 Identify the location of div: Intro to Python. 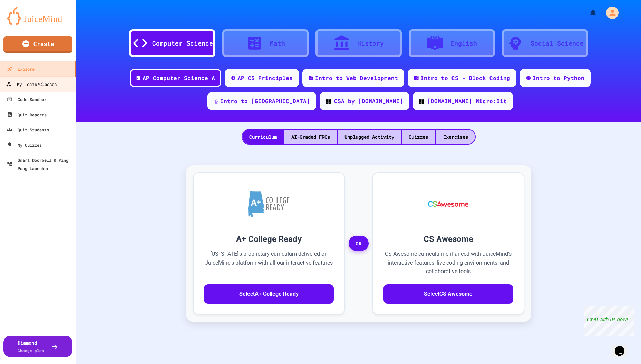
(558, 78).